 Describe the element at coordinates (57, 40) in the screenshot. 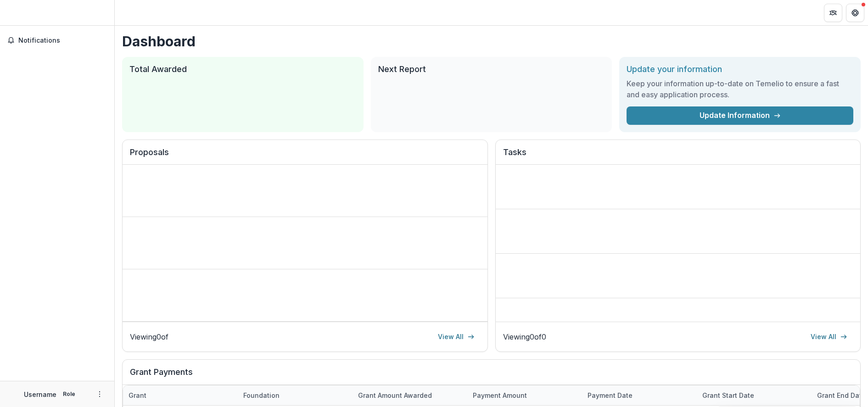

I see `button: Notifications` at that location.